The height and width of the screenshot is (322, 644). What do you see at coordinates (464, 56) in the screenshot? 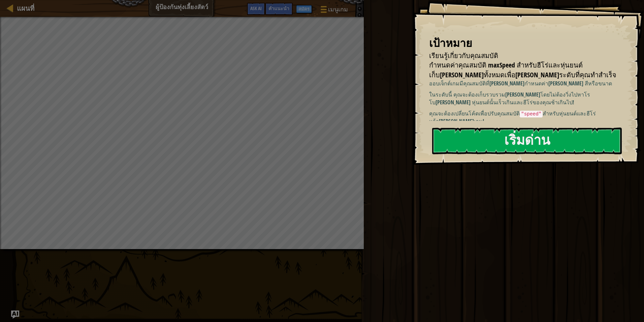
I see `span: เรียนรู้เกี่ยวกับคุณสมบัติ` at bounding box center [464, 56].